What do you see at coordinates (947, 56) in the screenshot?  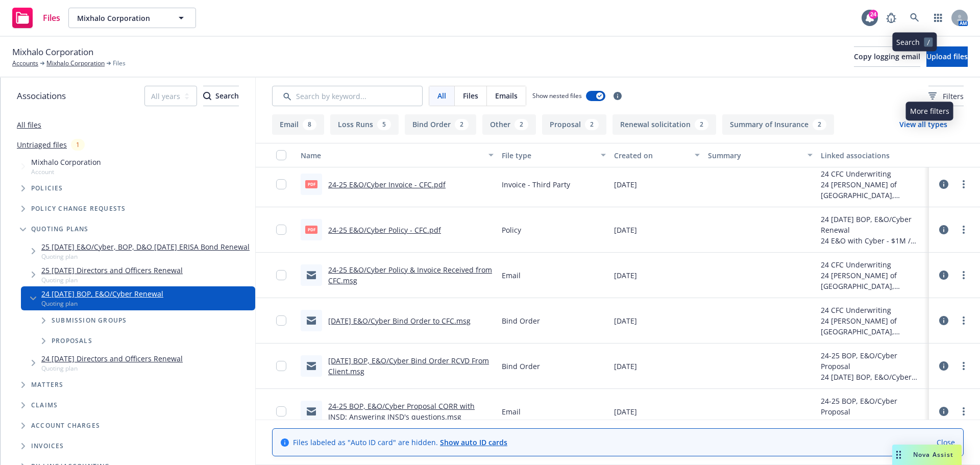 I see `button: Upload files` at bounding box center [947, 56].